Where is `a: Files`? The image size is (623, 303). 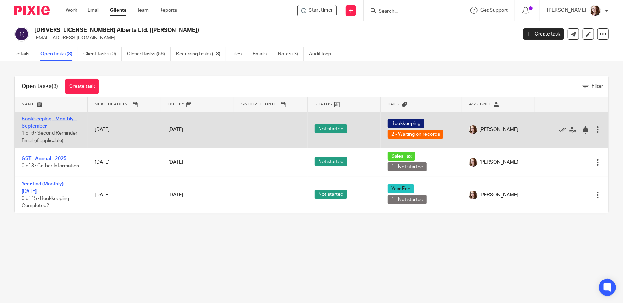 a: Files is located at coordinates (239, 54).